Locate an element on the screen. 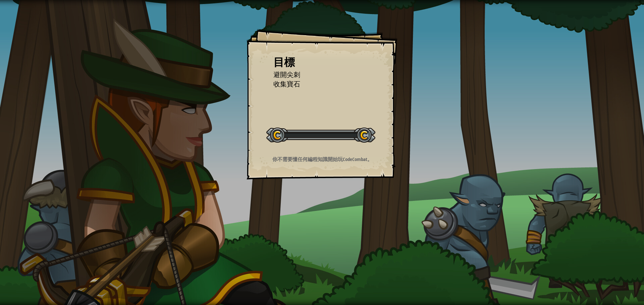 The height and width of the screenshot is (305, 644). li: 避開尖刺 is located at coordinates (317, 75).